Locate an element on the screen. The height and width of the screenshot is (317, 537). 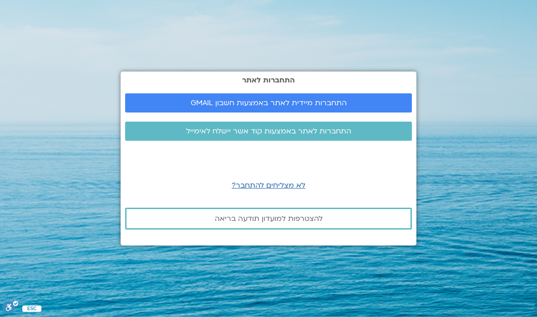
span: התחברות מיידית לאתר באמצעות חשבון GMAIL is located at coordinates (269, 103).